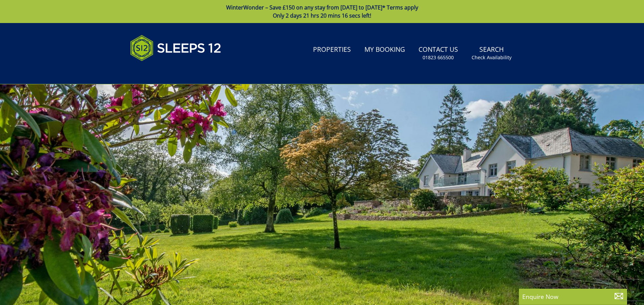 This screenshot has width=644, height=305. Describe the element at coordinates (438, 53) in the screenshot. I see `a: Contact Us01823 665500` at that location.